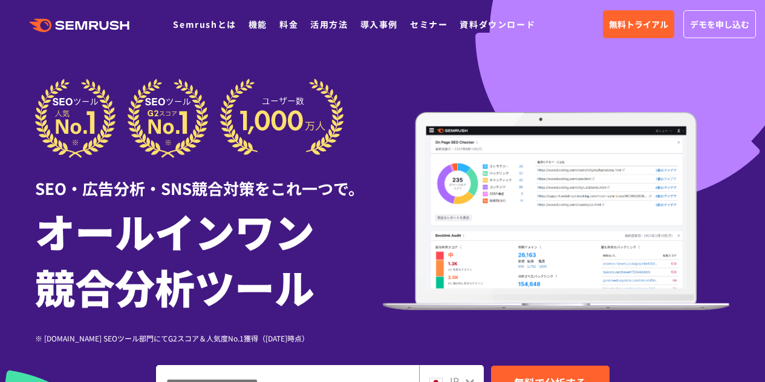 Image resolution: width=765 pixels, height=382 pixels. I want to click on div: SEO・広告分析・SNS競合対策をこれ一つで。, so click(209, 178).